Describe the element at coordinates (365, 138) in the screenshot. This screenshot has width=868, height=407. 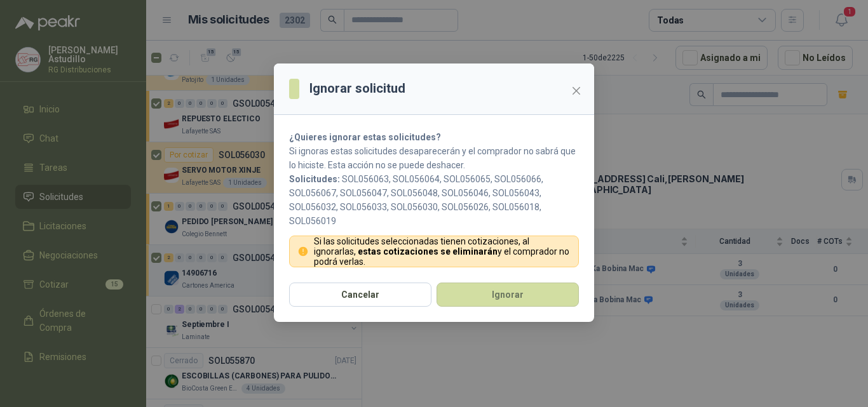
I see `strong: ¿Quieres ignorar estas solicitudes?` at that location.